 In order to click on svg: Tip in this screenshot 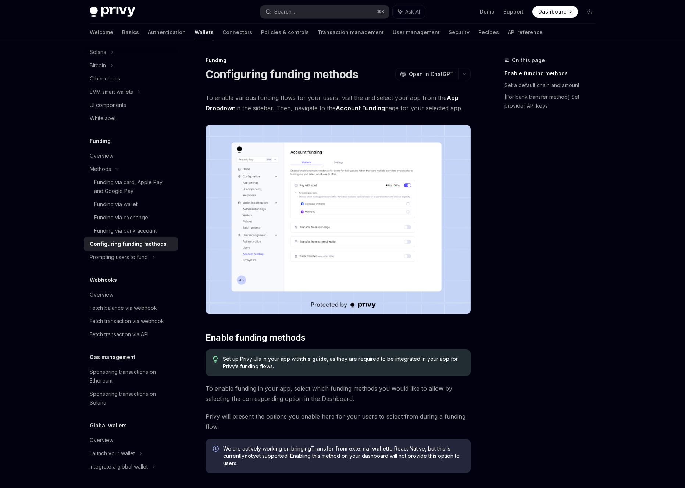, I will do `click(216, 360)`.